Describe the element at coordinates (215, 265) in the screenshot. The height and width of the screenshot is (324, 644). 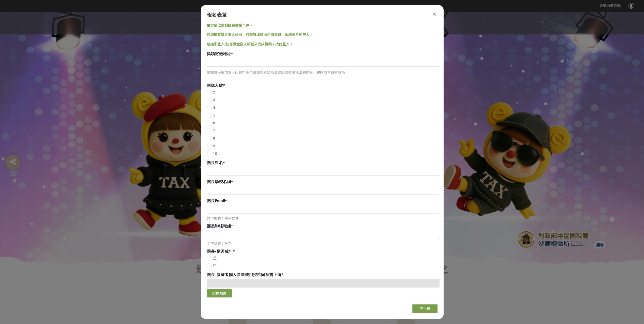
I see `span: 否` at that location.